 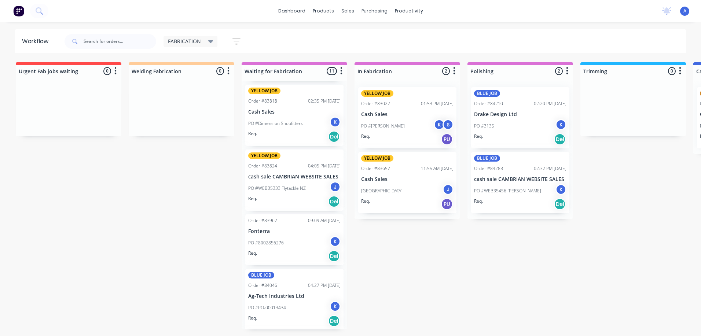 What do you see at coordinates (267, 308) in the screenshot?
I see `p: PO #PO-00013434` at bounding box center [267, 308].